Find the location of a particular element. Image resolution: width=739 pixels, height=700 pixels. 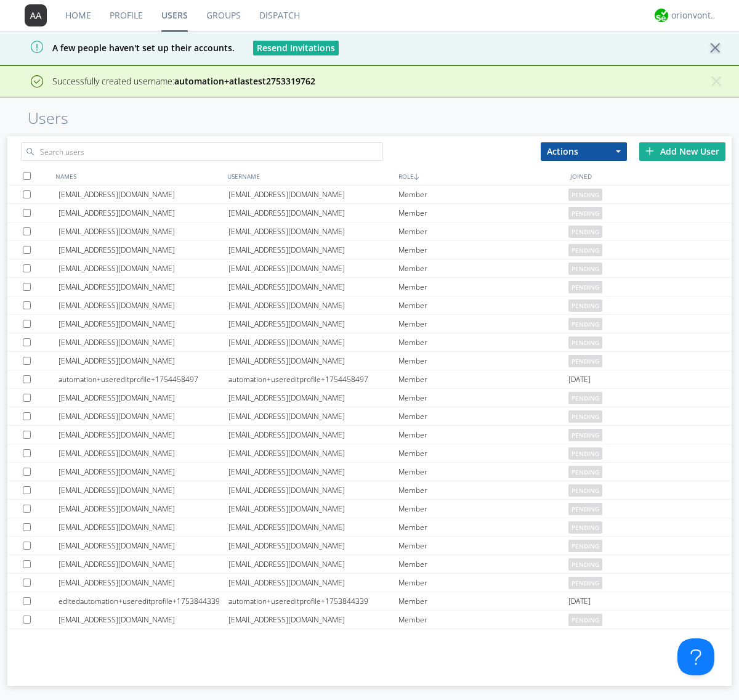

div: editedautomation+usereditprofile+1753844339 is located at coordinates (143, 601).